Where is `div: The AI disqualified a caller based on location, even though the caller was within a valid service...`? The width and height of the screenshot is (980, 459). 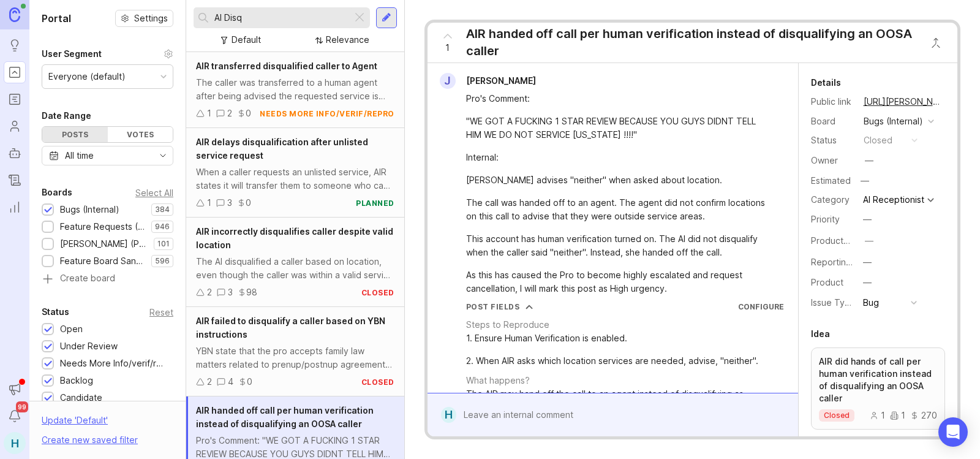 div: The AI disqualified a caller based on location, even though the caller was within a valid service... is located at coordinates (295, 268).